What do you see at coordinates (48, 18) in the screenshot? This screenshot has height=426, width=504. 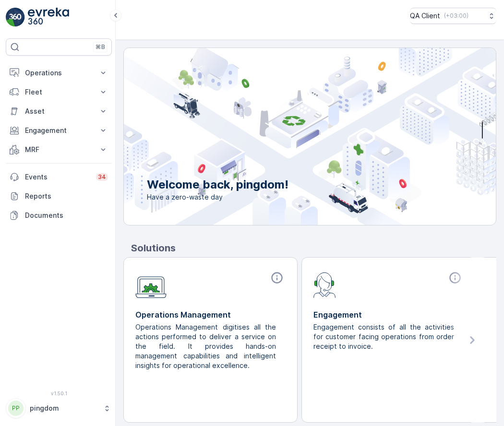 I see `img: logo_light-DOdMpM7g.png` at bounding box center [48, 18].